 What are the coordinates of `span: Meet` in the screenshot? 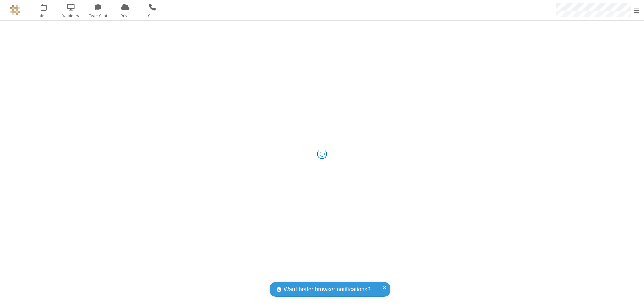 It's located at (44, 16).